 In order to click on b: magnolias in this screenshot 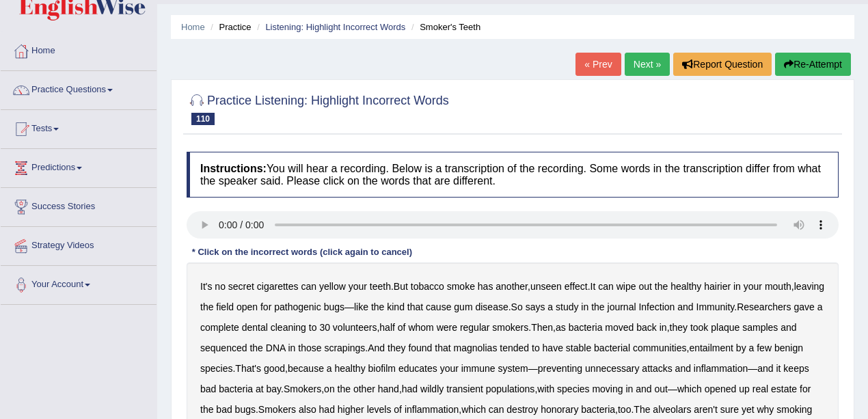, I will do `click(476, 347)`.